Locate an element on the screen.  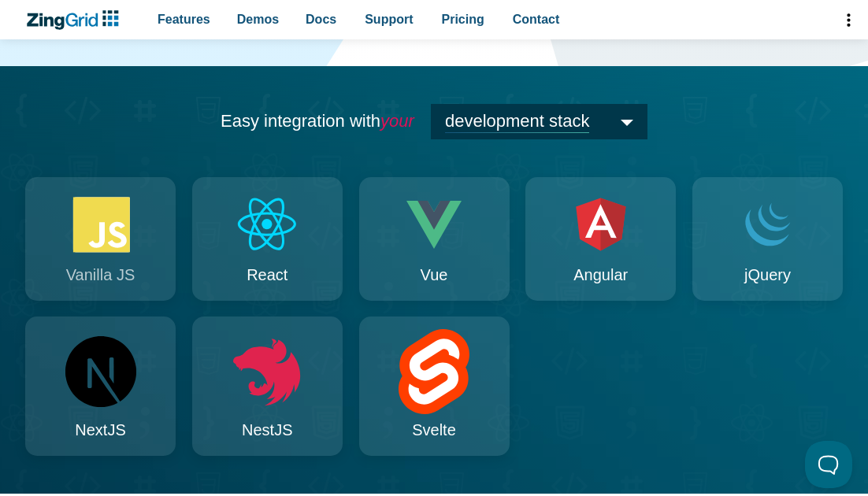
a: Angular is located at coordinates (600, 238).